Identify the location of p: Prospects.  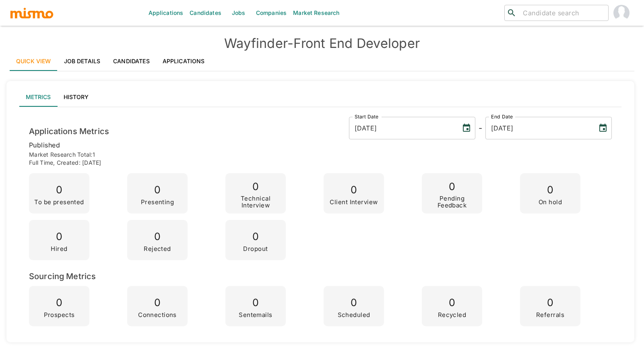
(59, 315).